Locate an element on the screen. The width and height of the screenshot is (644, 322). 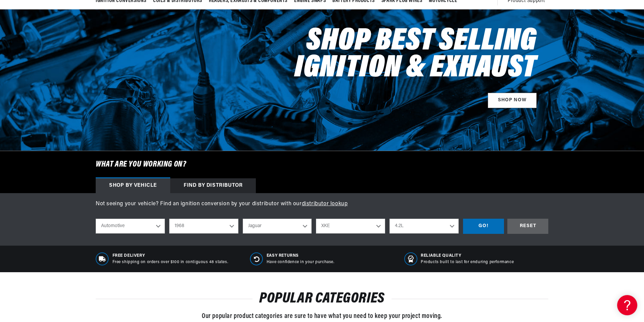
select: Model is located at coordinates (351, 226).